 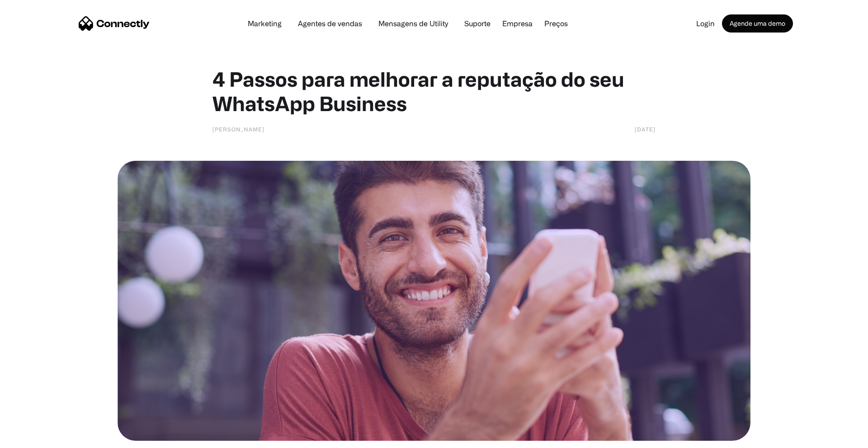 I want to click on h1: 4 Passos para melhorar a reputação do seu WhatsApp Business, so click(x=434, y=91).